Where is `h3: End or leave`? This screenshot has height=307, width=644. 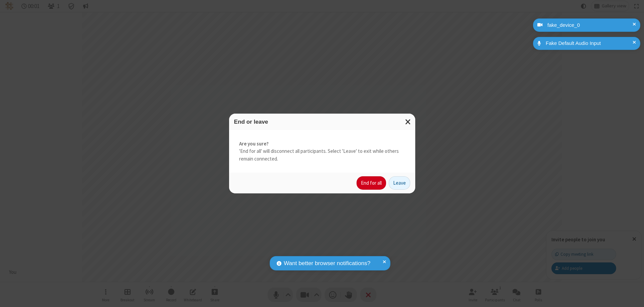 h3: End or leave is located at coordinates (322, 122).